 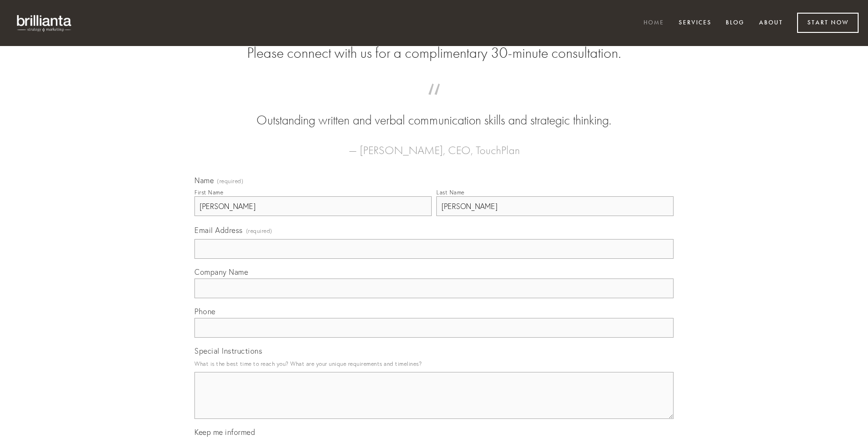 What do you see at coordinates (434, 111) in the screenshot?
I see `blockquote: Outstanding written and verbal communication skills and strategic thinking.` at bounding box center [434, 111].